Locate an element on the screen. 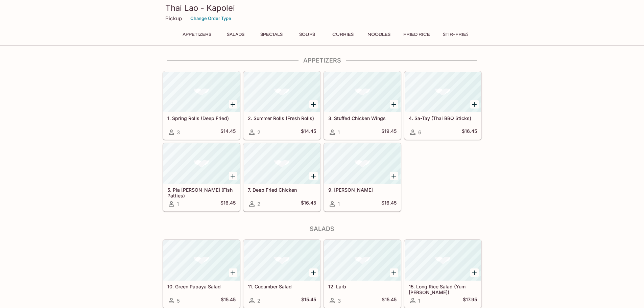  a: 3. Stuffed Chicken Wings1$19.45 is located at coordinates (362, 105).